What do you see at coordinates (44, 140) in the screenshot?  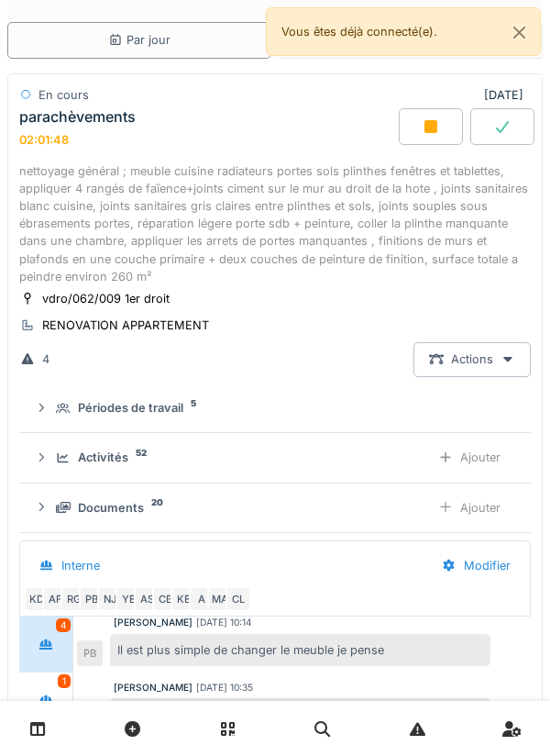 I see `div: 02:01:48` at bounding box center [44, 140].